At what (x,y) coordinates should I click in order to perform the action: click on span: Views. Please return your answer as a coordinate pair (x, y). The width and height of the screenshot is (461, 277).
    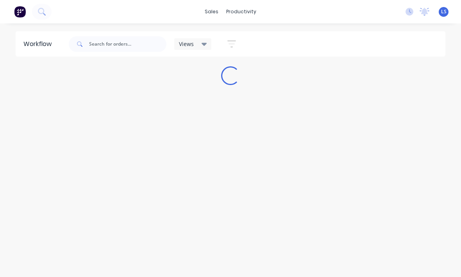
    Looking at the image, I should click on (186, 44).